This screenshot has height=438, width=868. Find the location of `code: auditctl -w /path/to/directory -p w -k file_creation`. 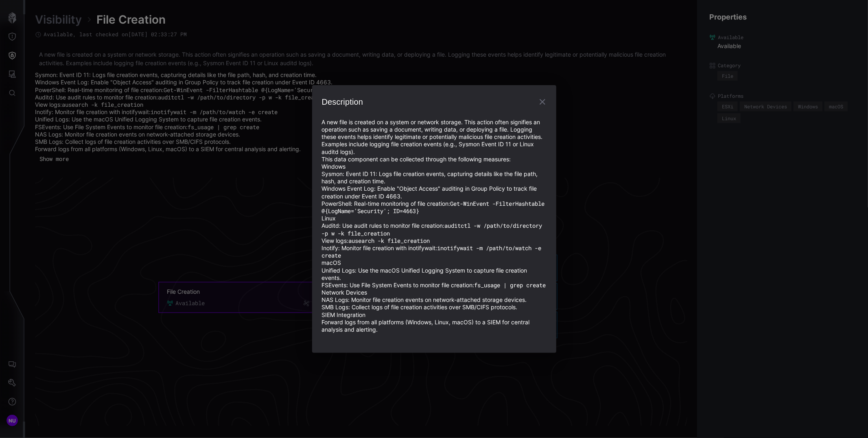

code: auditctl -w /path/to/directory -p w -k file_creation is located at coordinates (432, 229).